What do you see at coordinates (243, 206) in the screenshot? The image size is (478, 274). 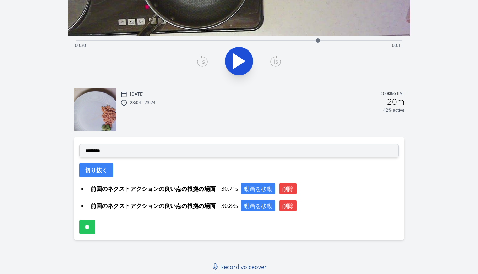 I see `div: 30.88s` at bounding box center [243, 206].